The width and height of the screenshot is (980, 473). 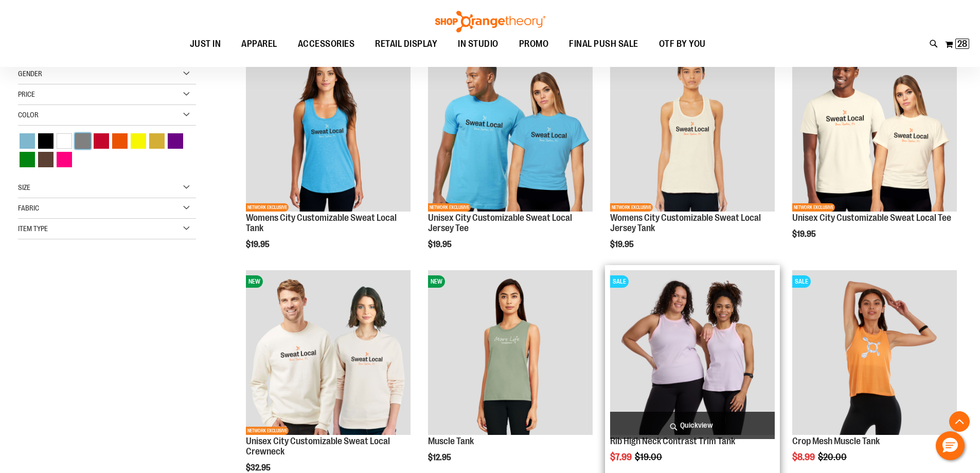 I want to click on a: City Customizable Jersey Racerback TankNEWNETWORK EXCLUSIVE, so click(x=693, y=130).